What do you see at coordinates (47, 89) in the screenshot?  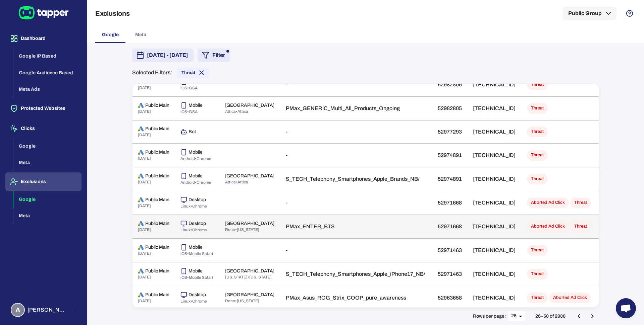 I see `a: Meta Ads` at bounding box center [47, 89].